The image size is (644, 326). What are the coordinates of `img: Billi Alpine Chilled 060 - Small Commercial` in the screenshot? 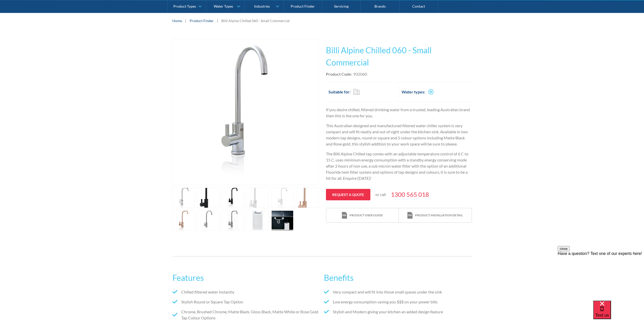 It's located at (246, 112).